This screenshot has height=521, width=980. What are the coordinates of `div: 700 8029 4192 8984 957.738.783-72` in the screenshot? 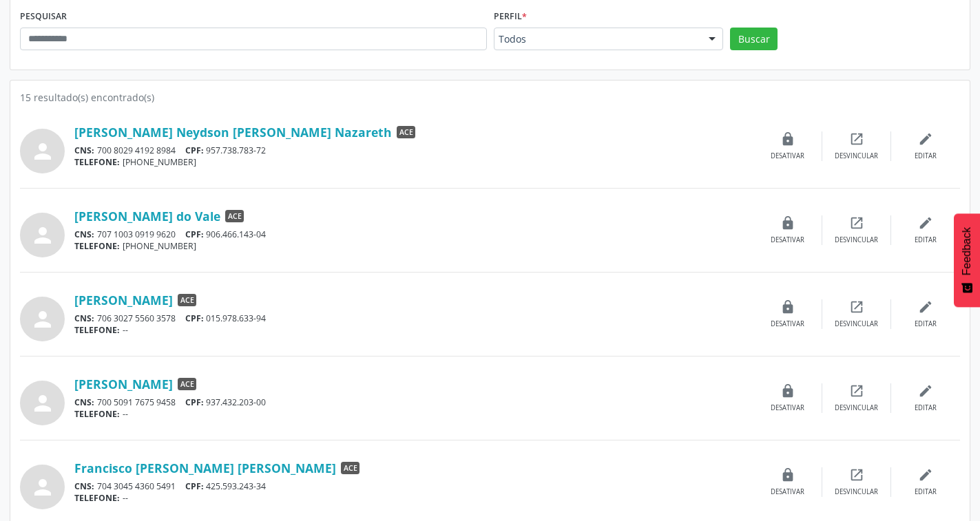 It's located at (414, 150).